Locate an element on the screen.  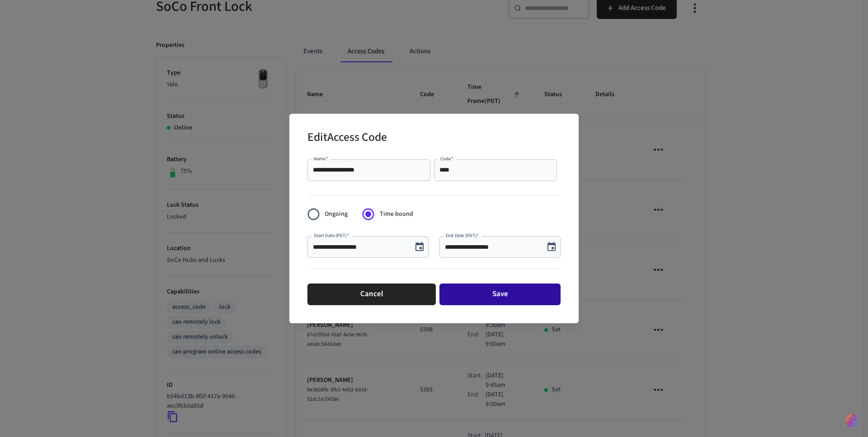
img: SeamLogoGradient.69752ec5.svg is located at coordinates (852, 421).